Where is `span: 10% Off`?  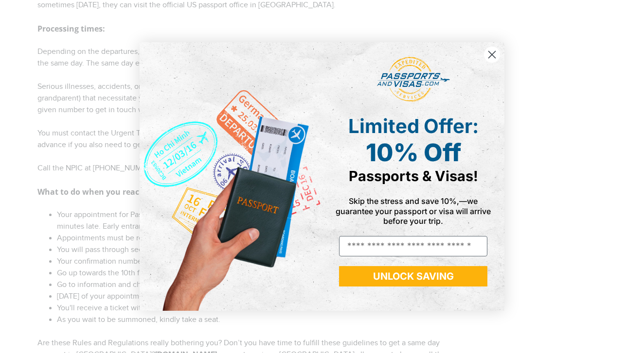
span: 10% Off is located at coordinates (414, 153).